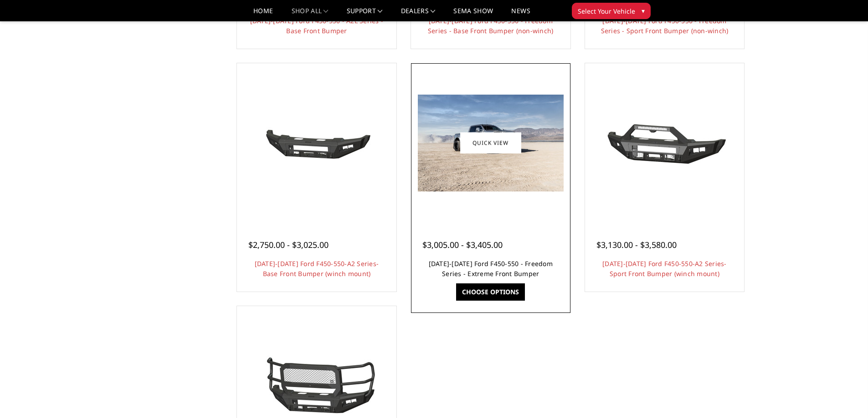 The image size is (868, 418). Describe the element at coordinates (263, 14) in the screenshot. I see `a: Home` at that location.